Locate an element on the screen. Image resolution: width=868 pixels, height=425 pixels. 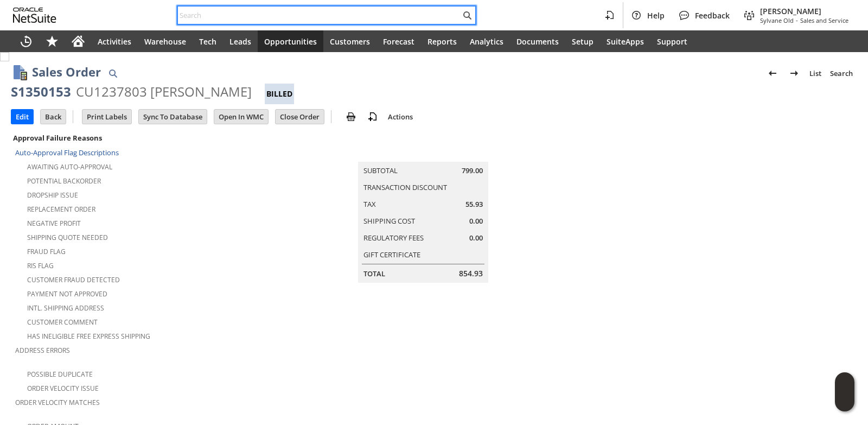
span: Oracle Guided Learning Widget. To move around, please hold and drag is located at coordinates (845, 402).